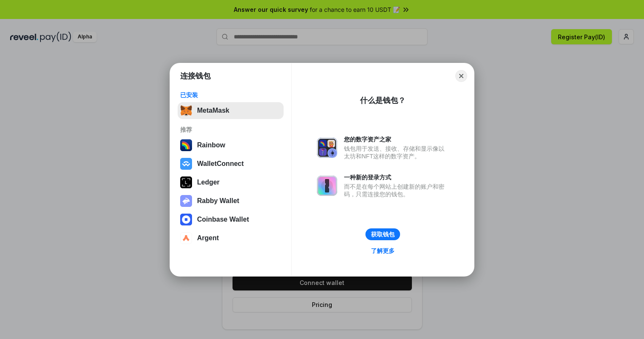  What do you see at coordinates (230, 164) in the screenshot?
I see `button: WalletConnect` at bounding box center [230, 164].